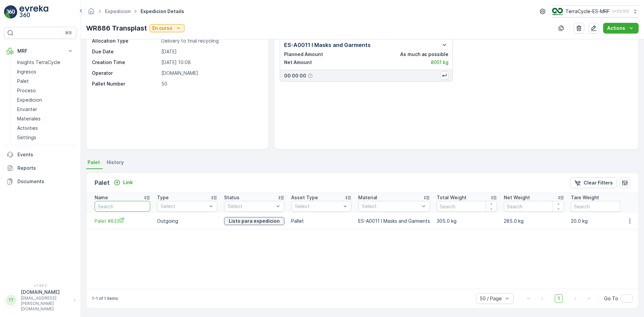 Image resolution: width=644 pixels, height=317 pixels. I want to click on button: Actions, so click(621, 28).